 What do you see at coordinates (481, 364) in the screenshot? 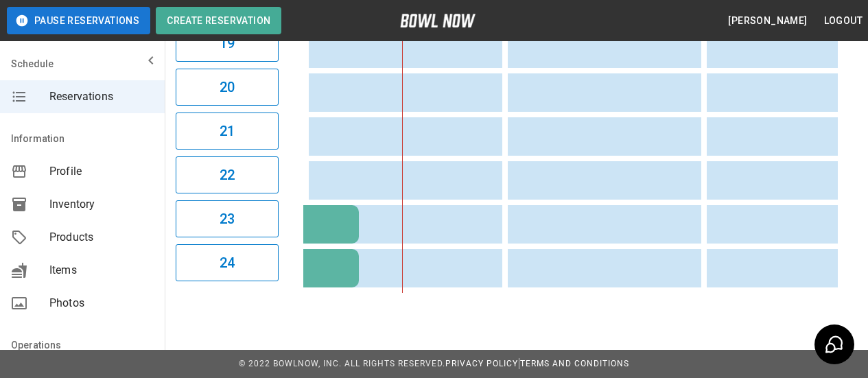
I see `a: Privacy Policy` at bounding box center [481, 364].